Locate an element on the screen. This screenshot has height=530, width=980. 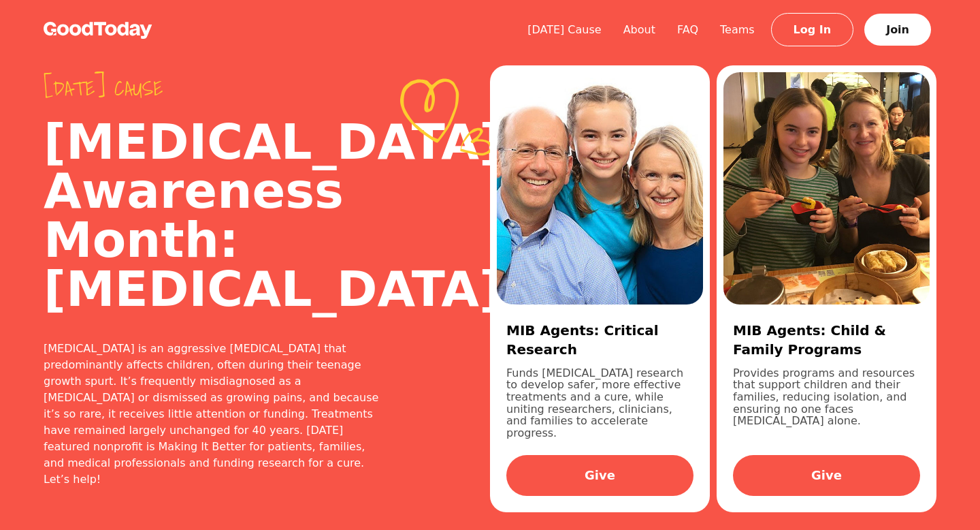
h3: MIB Agents: Critical Research is located at coordinates (600, 339).